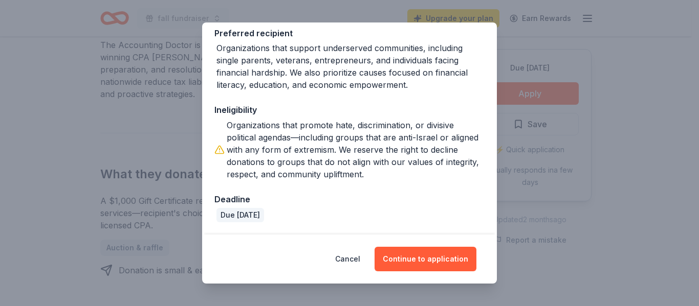  I want to click on div: Deadline, so click(349, 199).